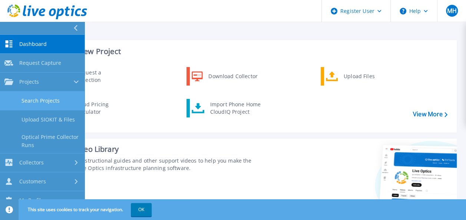 The image size is (466, 220). Describe the element at coordinates (86, 210) in the screenshot. I see `span: This site uses cookies to track your navigation.` at that location.